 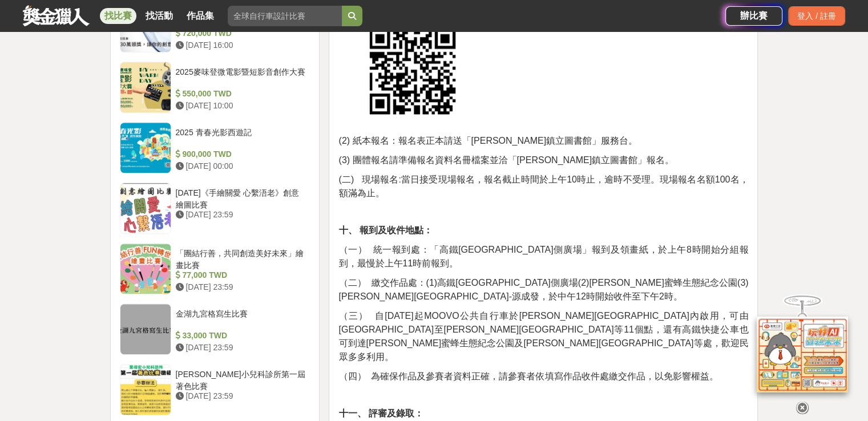 What do you see at coordinates (385, 230) in the screenshot?
I see `strong: 十、 報到及收件地點：` at bounding box center [385, 230].